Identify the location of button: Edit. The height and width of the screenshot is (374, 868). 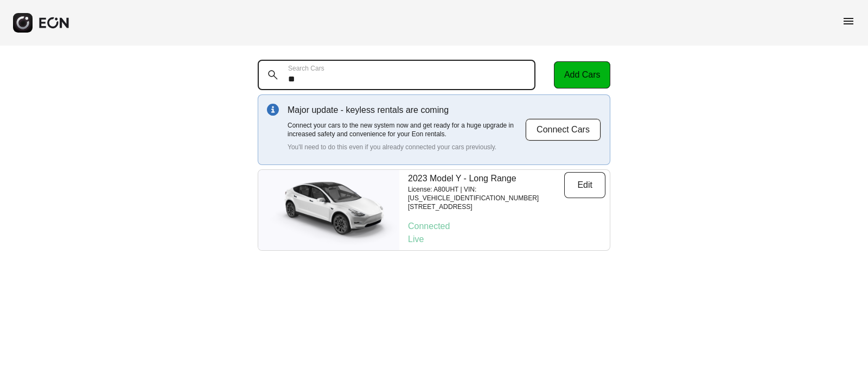
(585, 185).